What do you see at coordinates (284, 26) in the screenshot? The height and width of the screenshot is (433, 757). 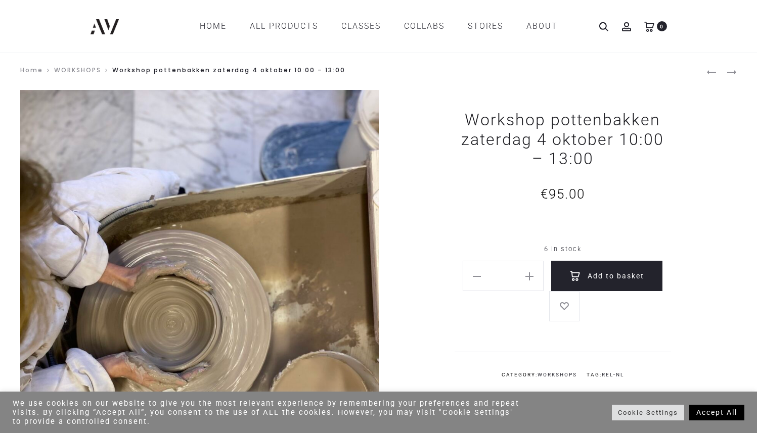 I see `a: All products` at bounding box center [284, 26].